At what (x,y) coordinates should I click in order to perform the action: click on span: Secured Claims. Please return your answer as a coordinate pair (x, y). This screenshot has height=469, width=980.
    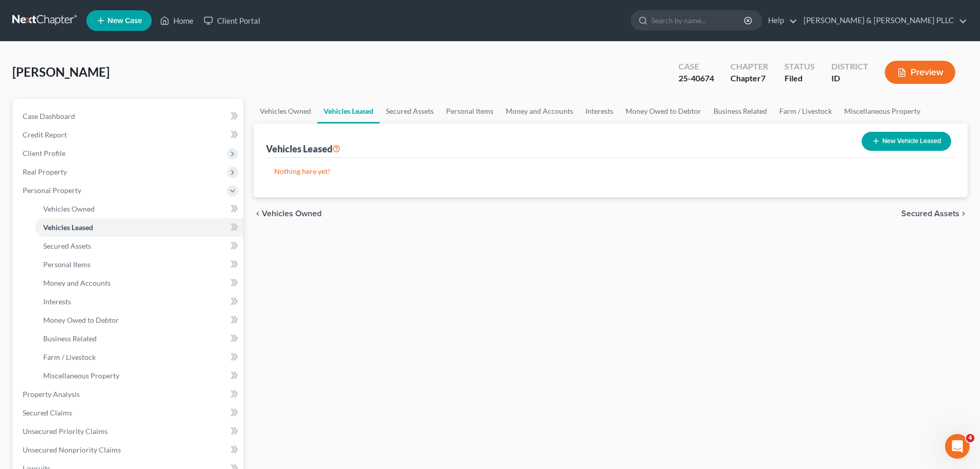
    Looking at the image, I should click on (48, 412).